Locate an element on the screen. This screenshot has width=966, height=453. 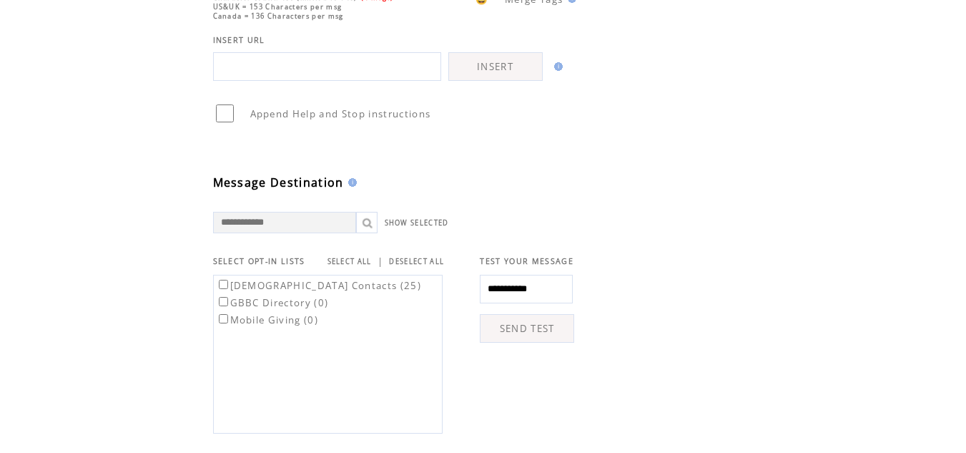
input: GBBC Directory (0) is located at coordinates (223, 301).